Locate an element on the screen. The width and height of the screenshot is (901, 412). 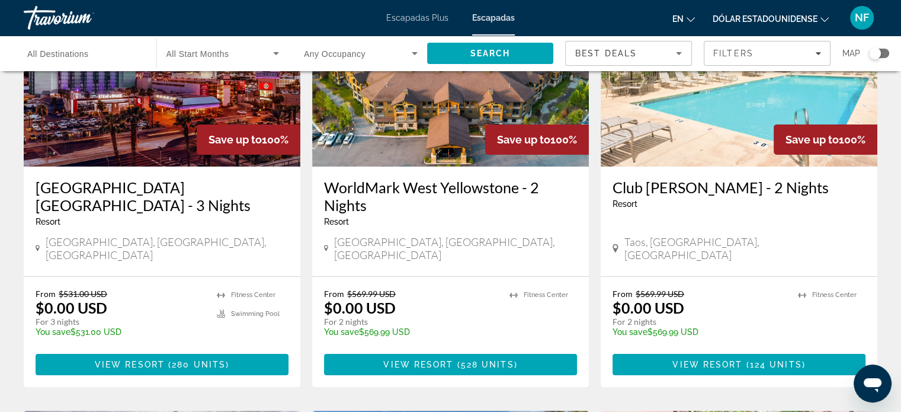
mat-select: Sort by is located at coordinates (629, 53).